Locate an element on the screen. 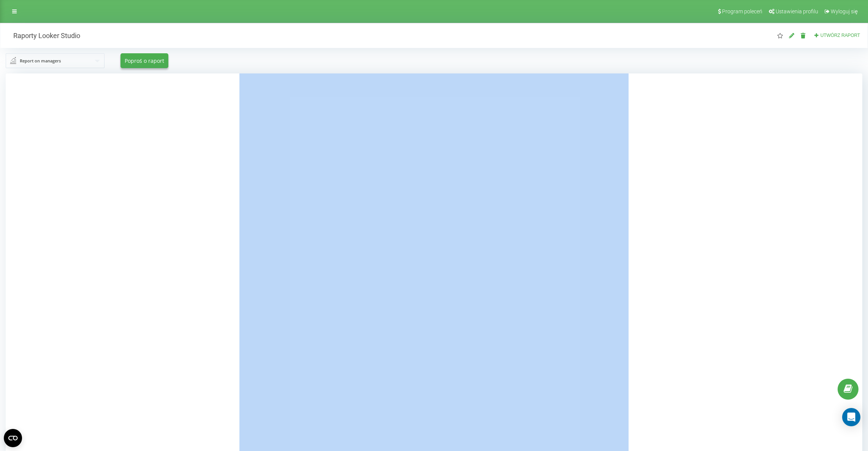 Image resolution: width=868 pixels, height=451 pixels. i: Ten raport zostanie załadowany jako pierwszy po otwarciu aplikacji "Looker Studio Reports". Można... is located at coordinates (781, 35).